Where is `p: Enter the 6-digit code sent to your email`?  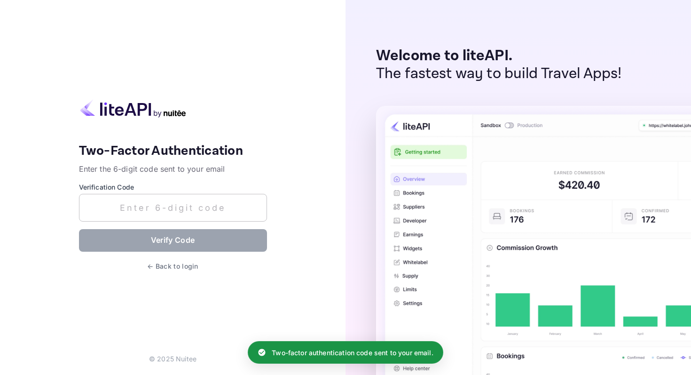 p: Enter the 6-digit code sent to your email is located at coordinates (173, 169).